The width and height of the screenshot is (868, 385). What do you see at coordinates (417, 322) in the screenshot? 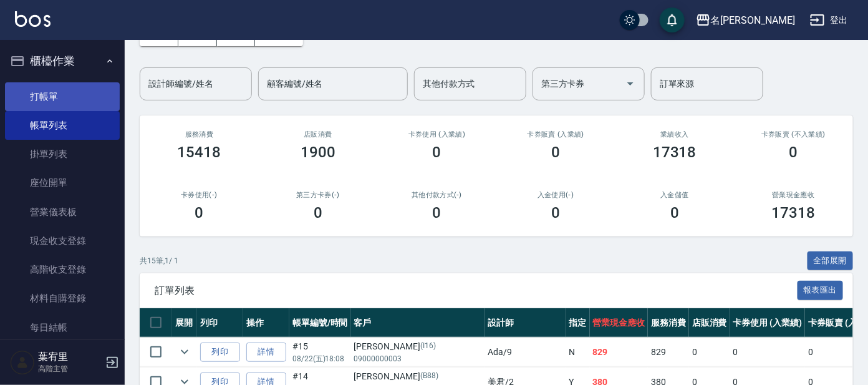
I see `th: 客戶` at bounding box center [417, 322].